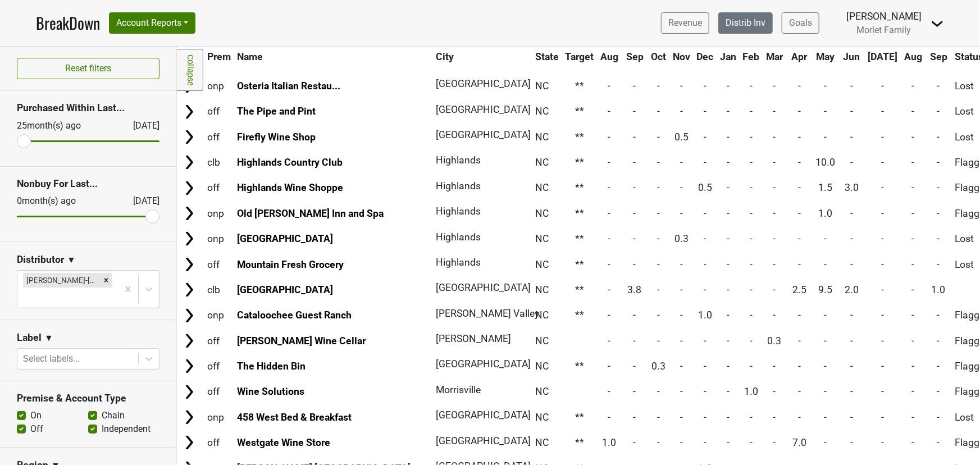  I want to click on td: clb, so click(219, 162).